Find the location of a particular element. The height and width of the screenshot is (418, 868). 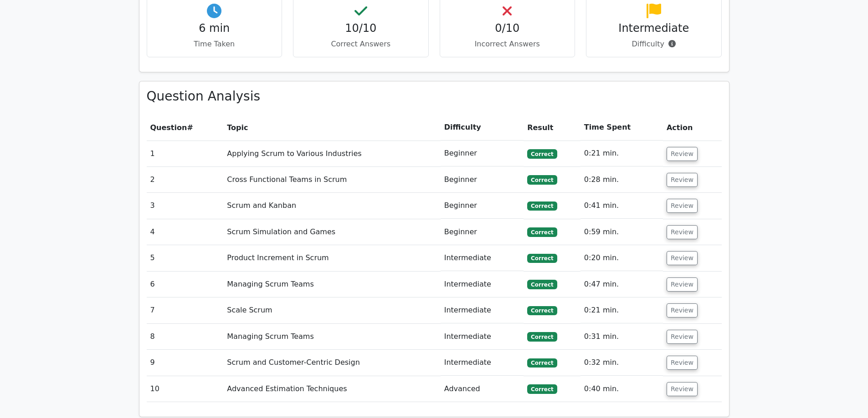

th: Time Spent is located at coordinates (621, 127).